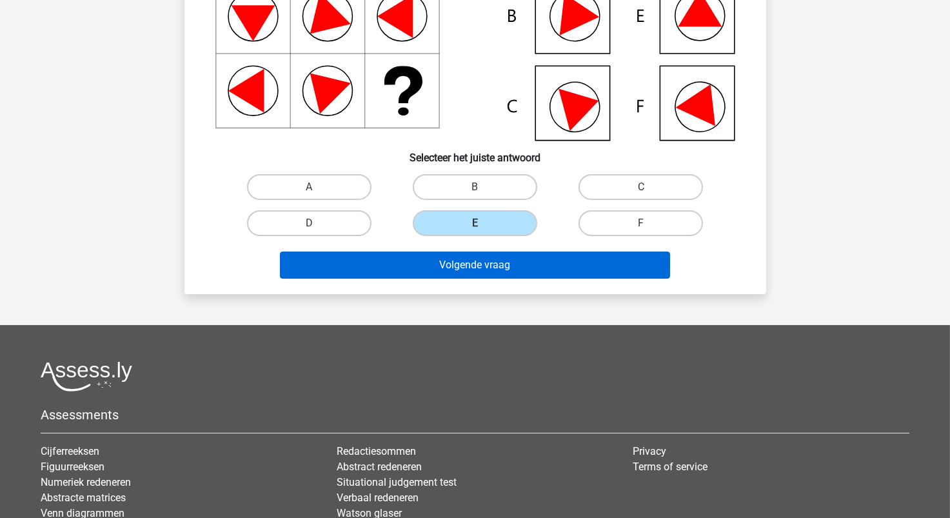  What do you see at coordinates (475, 152) in the screenshot?
I see `h6: Selecteer het juiste antwoord` at bounding box center [475, 152].